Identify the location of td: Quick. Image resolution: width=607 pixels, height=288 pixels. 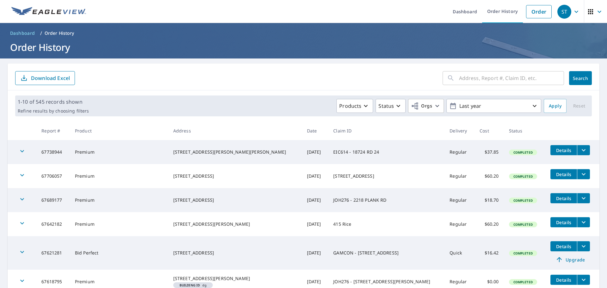
(460, 253).